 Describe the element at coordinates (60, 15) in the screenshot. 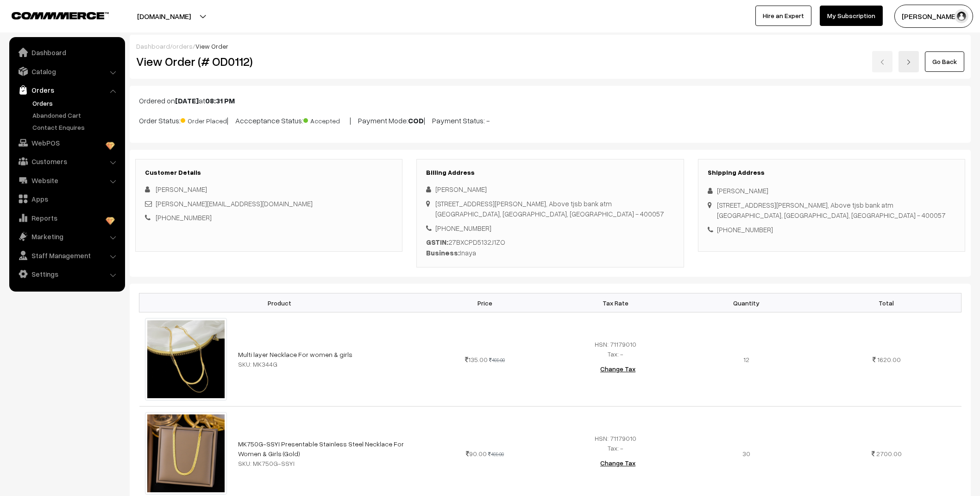

I see `img: COMMMERCE` at that location.